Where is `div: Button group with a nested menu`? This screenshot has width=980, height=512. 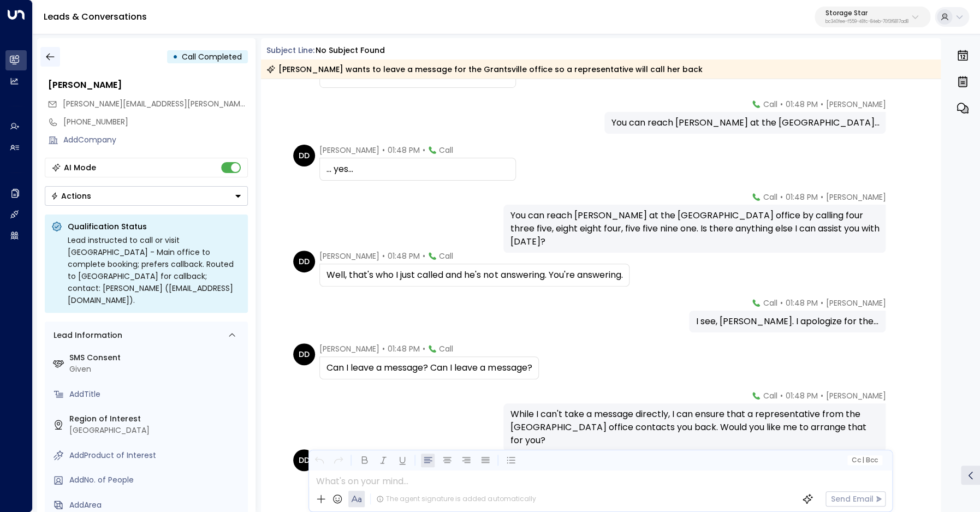 div: Button group with a nested menu is located at coordinates (146, 196).